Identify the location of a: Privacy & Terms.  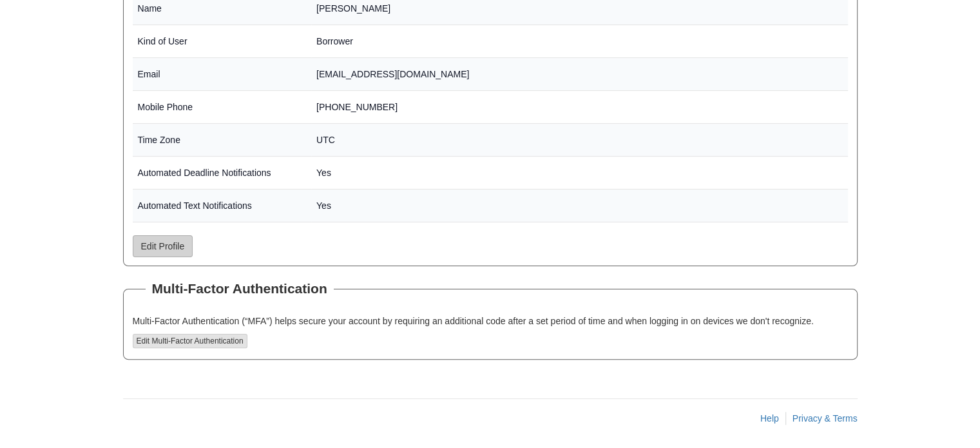
(824, 418).